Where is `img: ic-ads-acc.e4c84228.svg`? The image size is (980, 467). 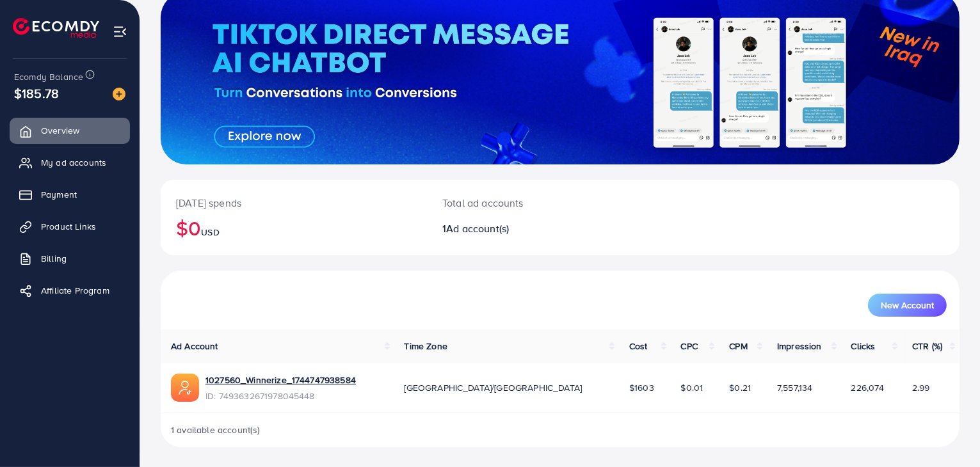
img: ic-ads-acc.e4c84228.svg is located at coordinates (185, 388).